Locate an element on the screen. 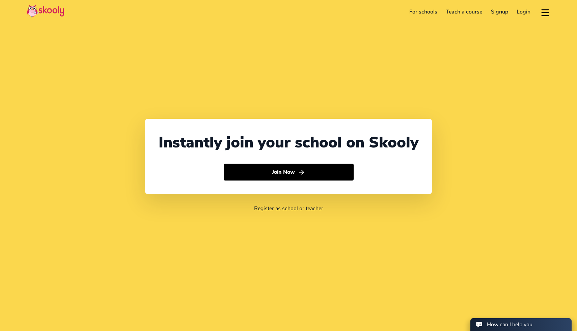 This screenshot has width=577, height=331. div: Instantly join your school on Skooly is located at coordinates (288, 142).